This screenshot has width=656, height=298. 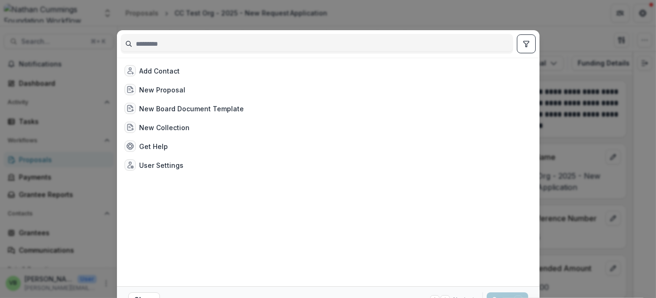 I want to click on div: User Settings, so click(x=162, y=165).